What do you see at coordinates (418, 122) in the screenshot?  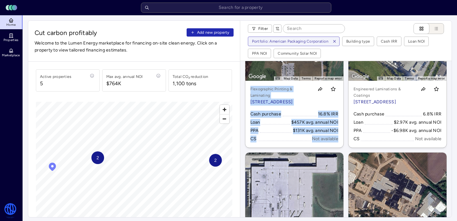 I see `div: $2.97K avg. annual NOI` at bounding box center [418, 122].